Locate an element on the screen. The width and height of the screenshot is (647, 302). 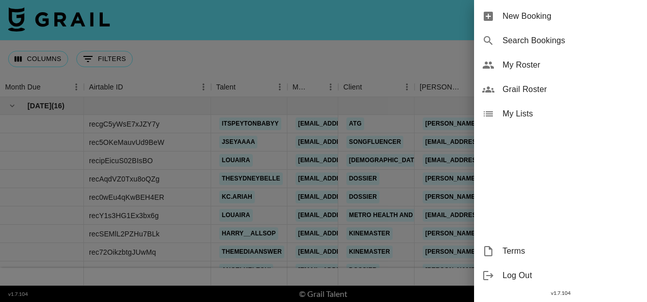
div: Log Out is located at coordinates (561, 276).